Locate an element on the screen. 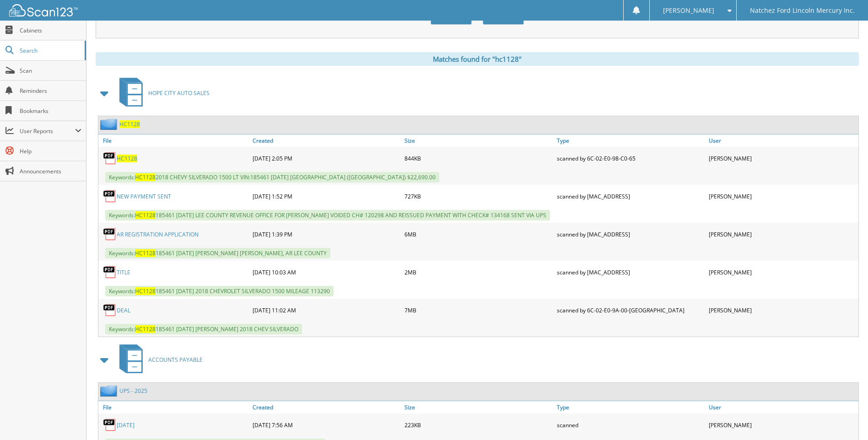 The image size is (868, 440). a: AR REGISTRATION APPLICATION is located at coordinates (157, 234).